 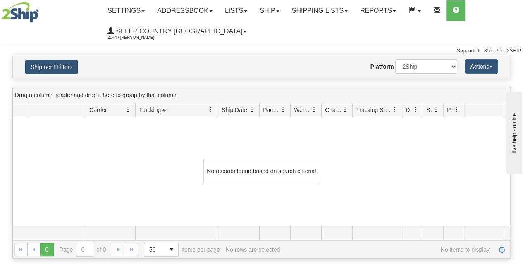 What do you see at coordinates (409, 110) in the screenshot?
I see `span: Delivery Status` at bounding box center [409, 110].